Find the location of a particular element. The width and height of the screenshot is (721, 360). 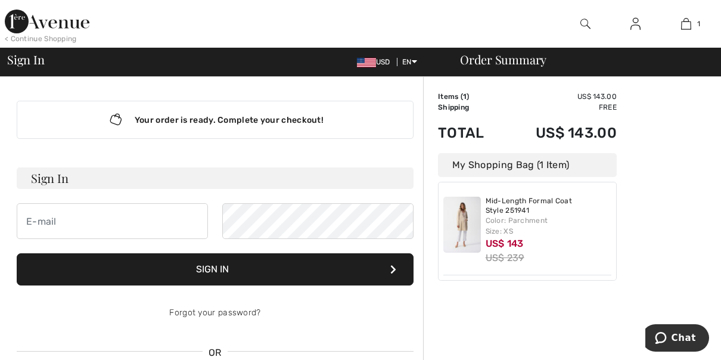

a: 1 is located at coordinates (686, 24).